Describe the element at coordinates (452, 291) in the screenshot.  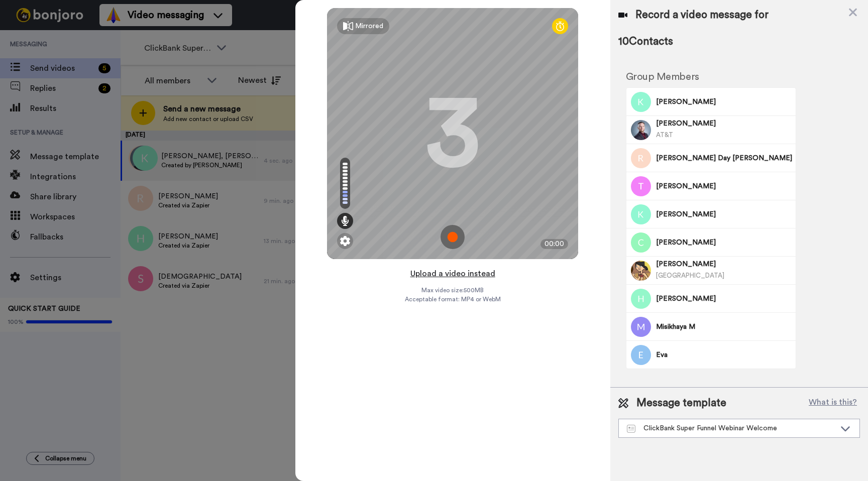
I see `span: Max video size: 500 MB` at that location.